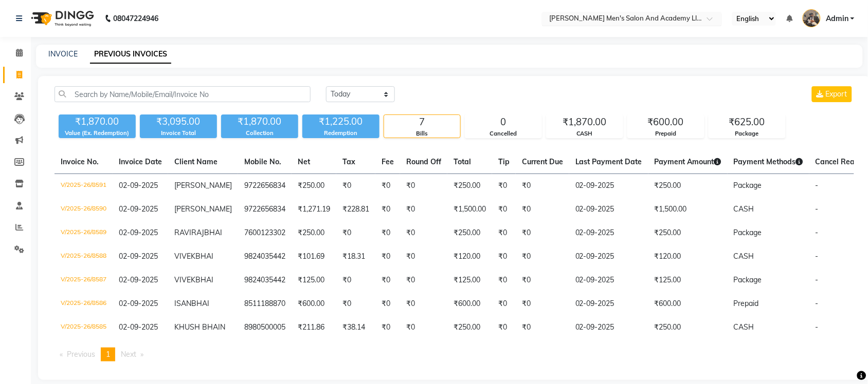  What do you see at coordinates (200, 327) in the screenshot?
I see `span: KHUSH BHAIN` at bounding box center [200, 327].